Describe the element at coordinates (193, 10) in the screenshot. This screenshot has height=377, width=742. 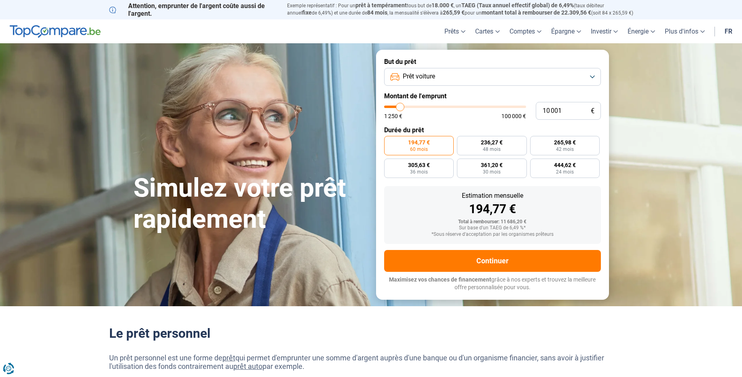
I see `p: Attention, emprunter de l'argent coûte aussi de l'argent.` at that location.